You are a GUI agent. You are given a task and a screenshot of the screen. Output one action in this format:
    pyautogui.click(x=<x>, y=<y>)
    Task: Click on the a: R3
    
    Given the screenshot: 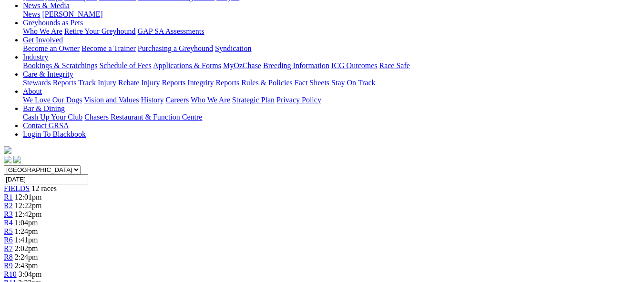 What is the action you would take?
    pyautogui.click(x=8, y=214)
    